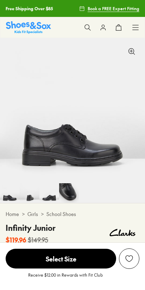 This screenshot has width=145, height=290. Describe the element at coordinates (65, 278) in the screenshot. I see `p: Receive $12.00 in Rewards with Fit Club` at that location.